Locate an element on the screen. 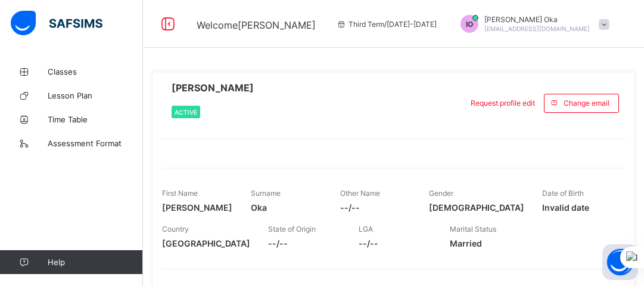  span: State of Origin is located at coordinates (292, 228).